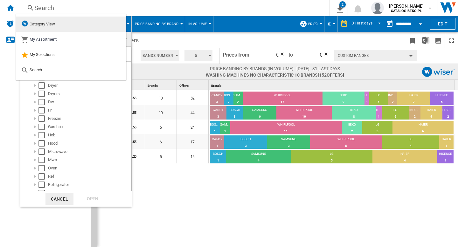  Describe the element at coordinates (89, 144) in the screenshot. I see `div: Hood` at that location.